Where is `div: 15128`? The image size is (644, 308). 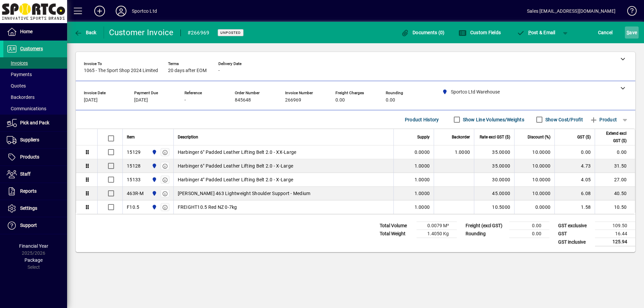 div: 15128 is located at coordinates (133, 166).